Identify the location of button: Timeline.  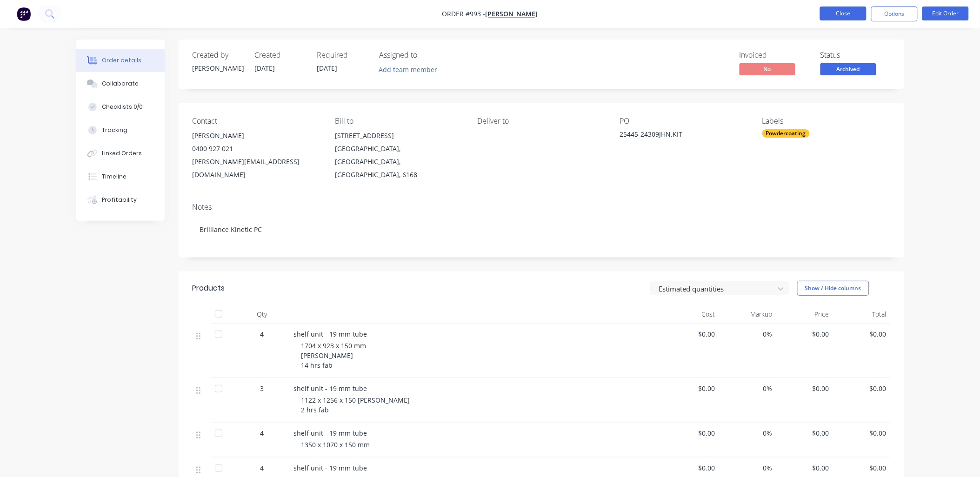
(120, 177).